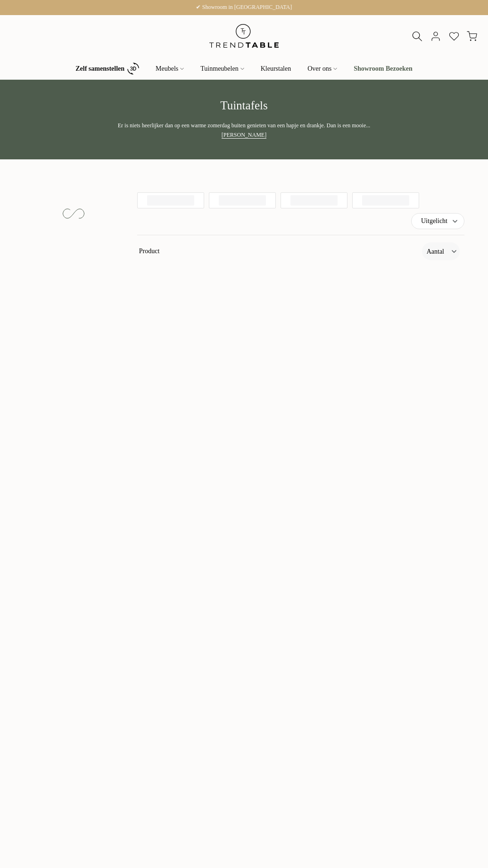 The image size is (488, 868). What do you see at coordinates (276, 69) in the screenshot?
I see `a: Kleurstalen` at bounding box center [276, 69].